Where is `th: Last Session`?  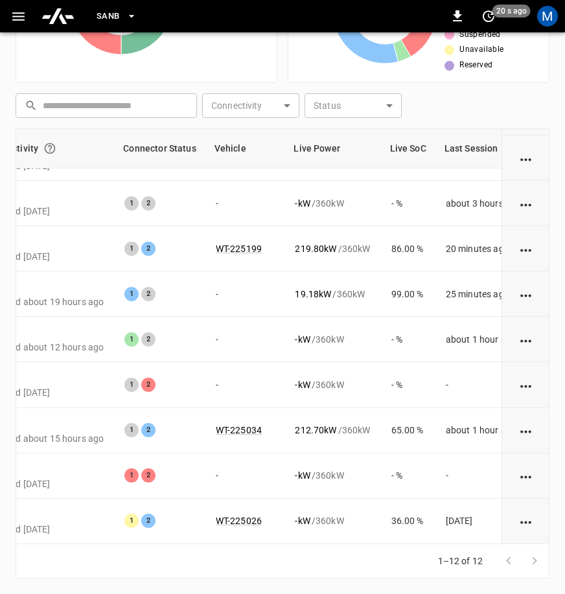 th: Last Session is located at coordinates (483, 148).